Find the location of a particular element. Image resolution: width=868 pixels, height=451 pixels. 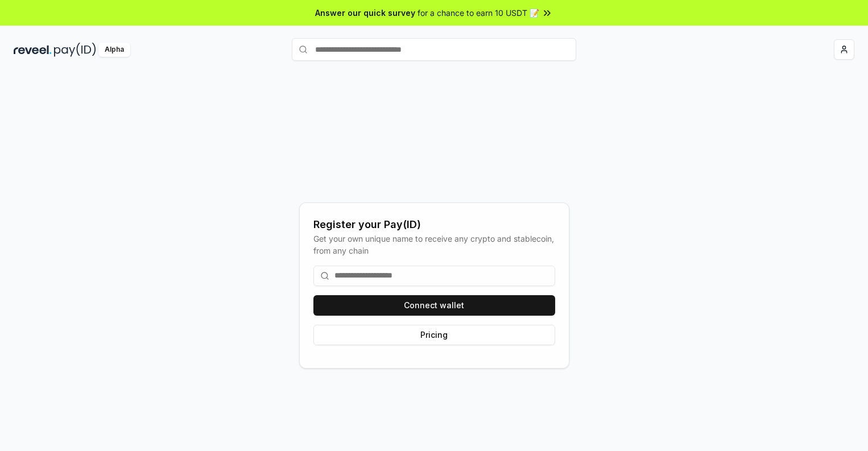

button: Pricing is located at coordinates (434, 335).